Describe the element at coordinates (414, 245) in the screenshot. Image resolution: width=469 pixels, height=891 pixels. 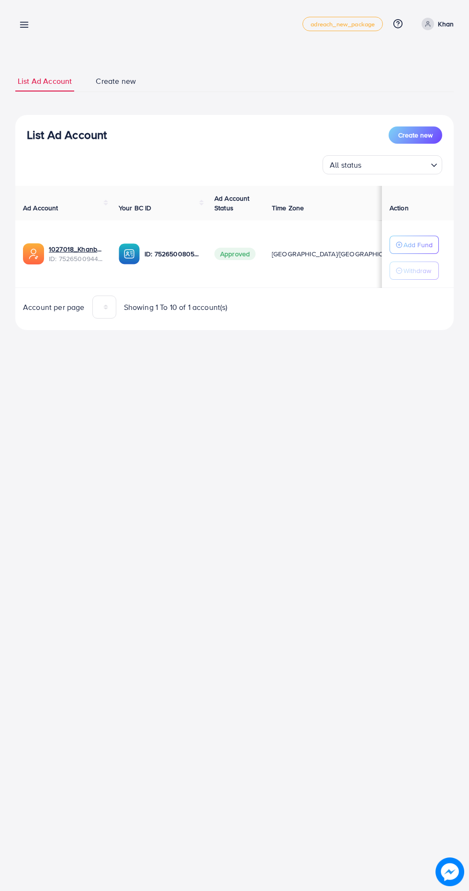
I see `button: Add Fund` at that location.